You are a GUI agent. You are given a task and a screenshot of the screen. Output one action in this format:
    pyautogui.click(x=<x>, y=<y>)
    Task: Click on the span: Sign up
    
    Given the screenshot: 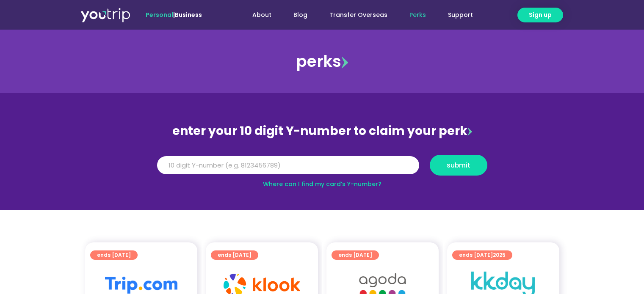 What is the action you would take?
    pyautogui.click(x=540, y=15)
    